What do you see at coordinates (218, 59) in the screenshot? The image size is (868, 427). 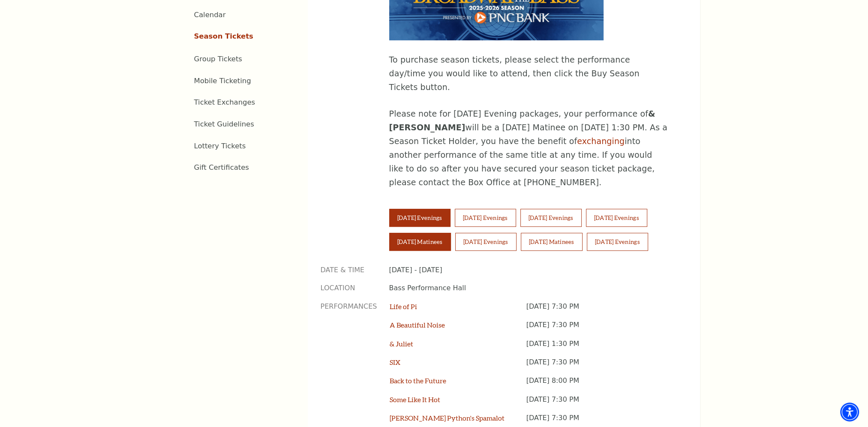 I see `a: Group Tickets` at bounding box center [218, 59].